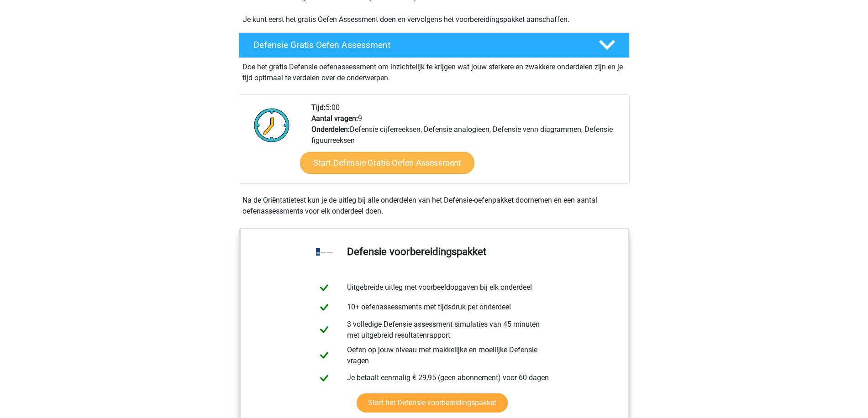  Describe the element at coordinates (466, 143) in the screenshot. I see `div: 5:00 9 Defensie cijferreeksen, Defensie analogieen, Defensie venn diagrammen, Defensie figuurreeksen` at that location.